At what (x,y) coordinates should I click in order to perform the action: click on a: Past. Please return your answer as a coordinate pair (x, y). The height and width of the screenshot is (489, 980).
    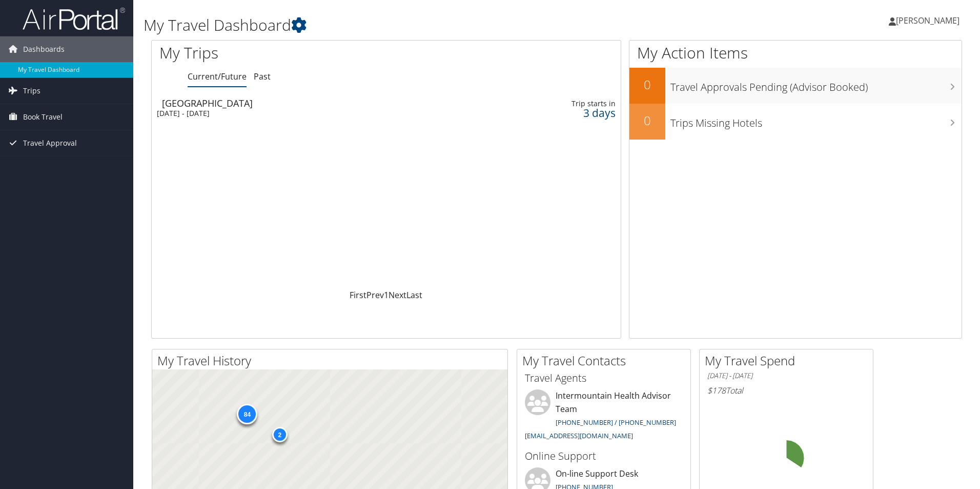
    Looking at the image, I should click on (262, 76).